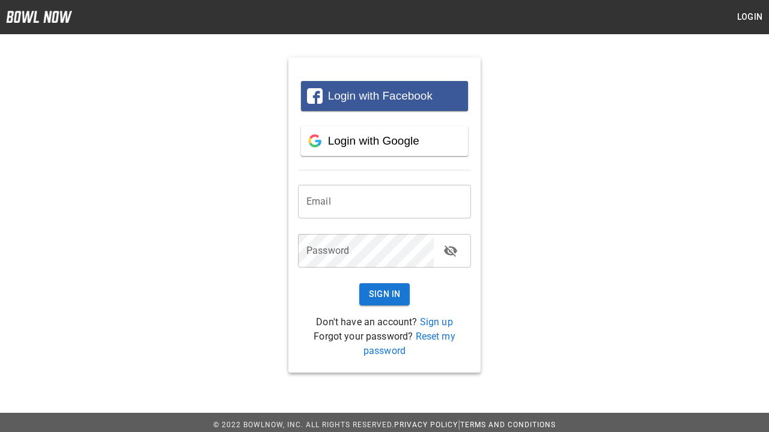 The image size is (769, 432). Describe the element at coordinates (508, 425) in the screenshot. I see `a: Terms and Conditions` at that location.